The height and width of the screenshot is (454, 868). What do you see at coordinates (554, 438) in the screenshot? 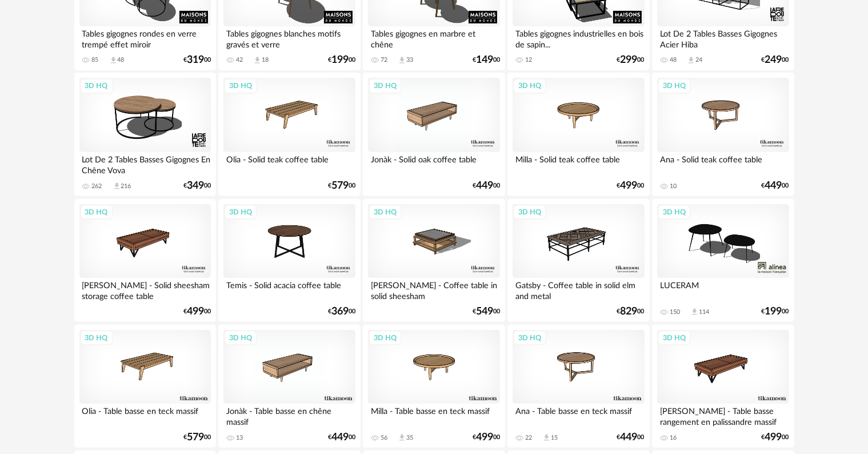
I see `div: 15` at bounding box center [554, 438].